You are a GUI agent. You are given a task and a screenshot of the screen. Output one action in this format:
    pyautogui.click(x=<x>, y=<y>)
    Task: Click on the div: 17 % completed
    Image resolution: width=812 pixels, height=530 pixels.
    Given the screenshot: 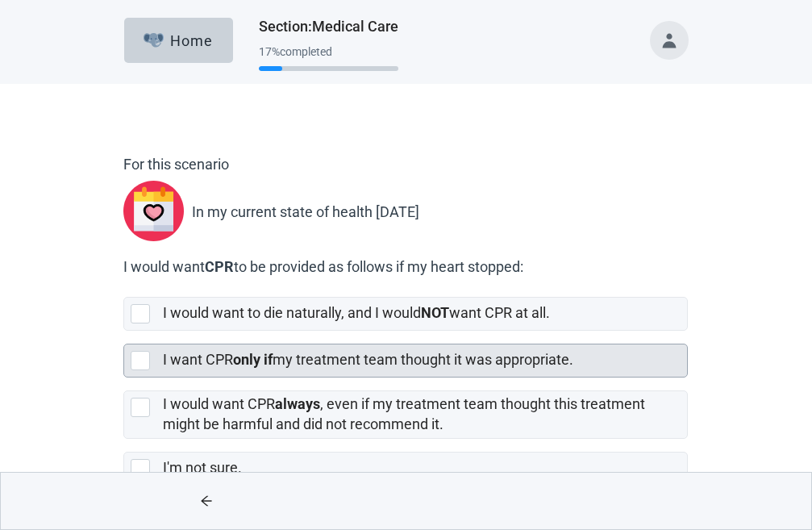 What is the action you would take?
    pyautogui.click(x=328, y=52)
    